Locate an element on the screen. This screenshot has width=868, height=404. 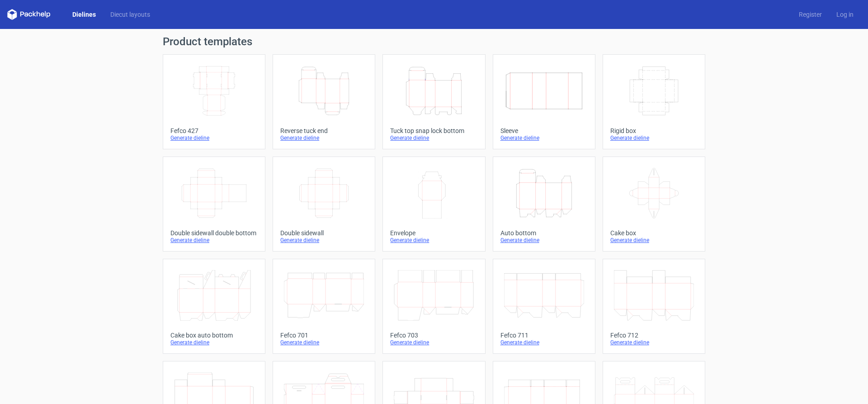
div: Tuck top snap lock bottom is located at coordinates (434, 131).